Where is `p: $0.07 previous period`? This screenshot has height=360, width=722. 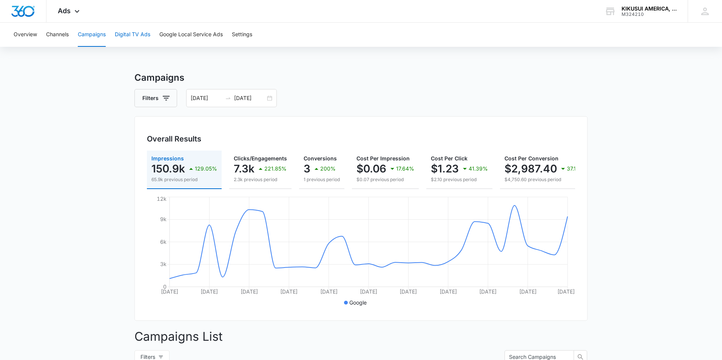
p: $0.07 previous period is located at coordinates (385, 180).